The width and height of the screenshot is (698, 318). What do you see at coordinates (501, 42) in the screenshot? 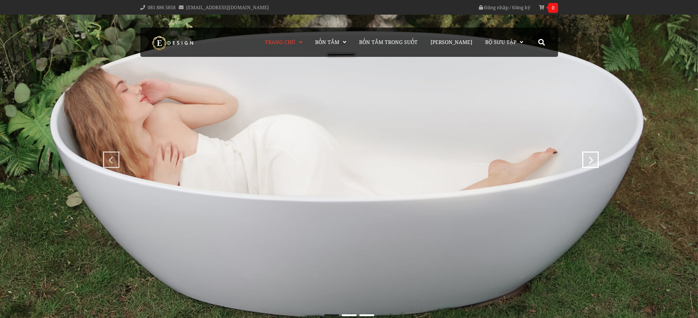
I see `span: Bộ Sưu Tập` at bounding box center [501, 42].